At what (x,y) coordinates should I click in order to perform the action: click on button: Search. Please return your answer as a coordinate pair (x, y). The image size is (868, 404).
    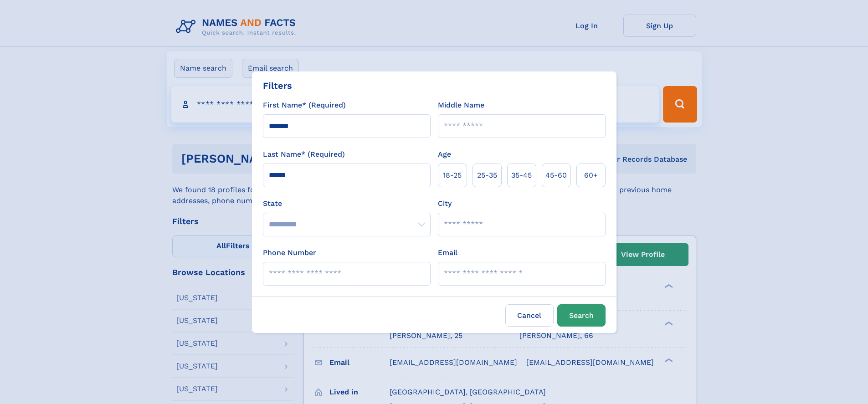
    Looking at the image, I should click on (581, 315).